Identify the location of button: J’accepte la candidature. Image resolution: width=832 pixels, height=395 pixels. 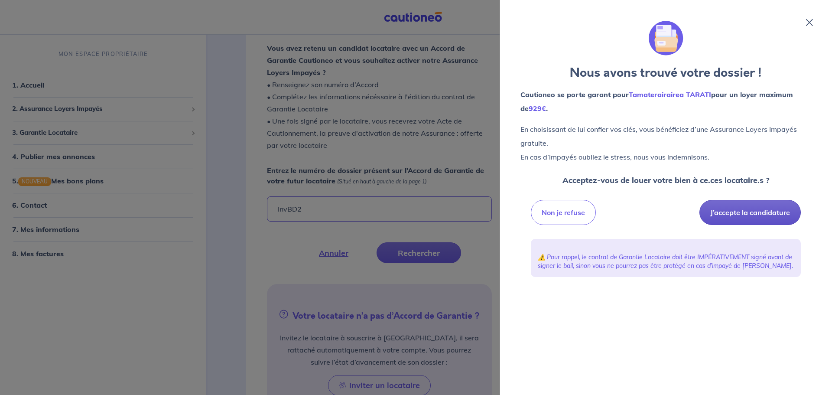
(751, 212).